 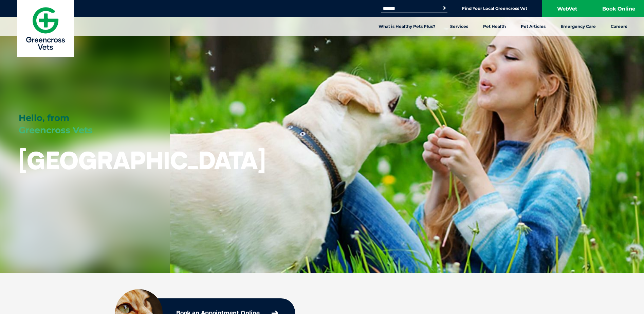 I want to click on button: Search, so click(x=444, y=8).